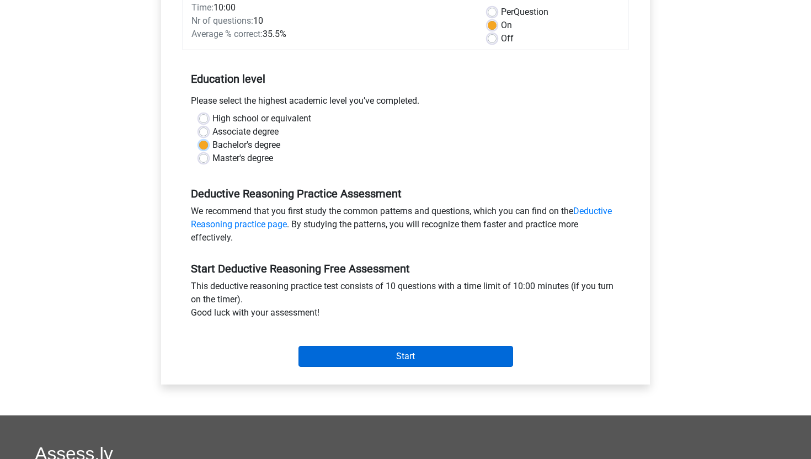 The image size is (811, 459). I want to click on label: Bachelor's degree, so click(246, 145).